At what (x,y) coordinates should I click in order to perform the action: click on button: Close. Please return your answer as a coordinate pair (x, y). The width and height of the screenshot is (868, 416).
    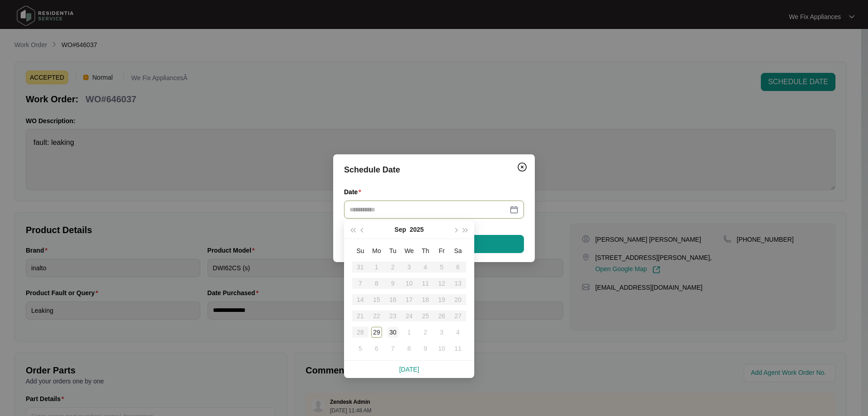
    Looking at the image, I should click on (522, 167).